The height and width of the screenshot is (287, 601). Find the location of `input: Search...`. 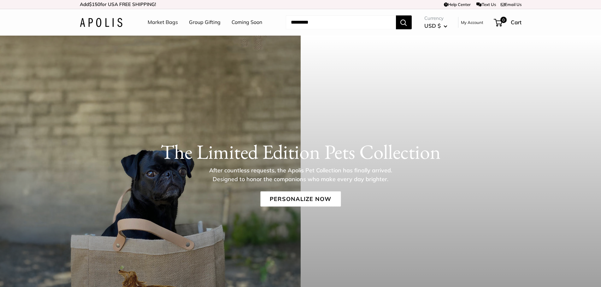

input: Search... is located at coordinates (341, 22).